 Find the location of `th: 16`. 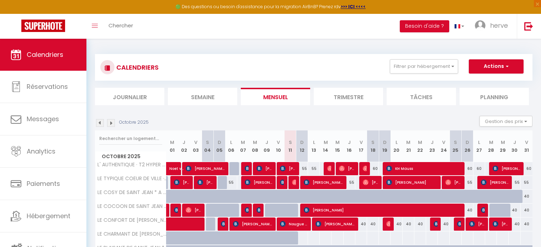

th: 16 is located at coordinates (349, 146).